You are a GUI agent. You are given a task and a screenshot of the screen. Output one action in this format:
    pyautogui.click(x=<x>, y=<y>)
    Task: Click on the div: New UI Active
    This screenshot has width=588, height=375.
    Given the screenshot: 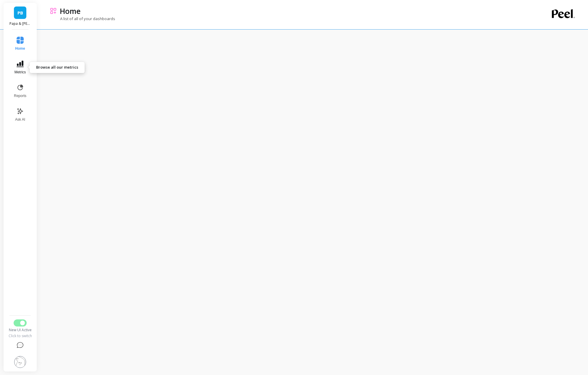 What is the action you would take?
    pyautogui.click(x=20, y=330)
    